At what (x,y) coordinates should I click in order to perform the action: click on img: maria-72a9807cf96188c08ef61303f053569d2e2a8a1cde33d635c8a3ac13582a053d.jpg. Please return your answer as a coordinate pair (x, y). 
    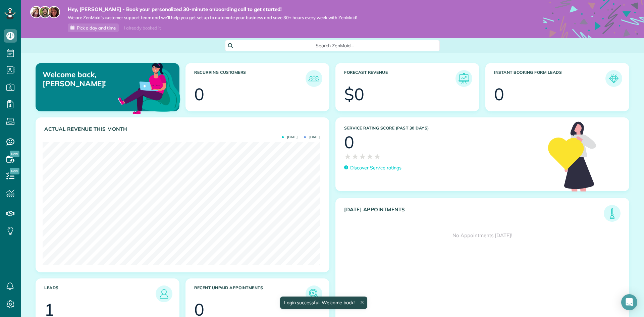
    Looking at the image, I should click on (36, 12).